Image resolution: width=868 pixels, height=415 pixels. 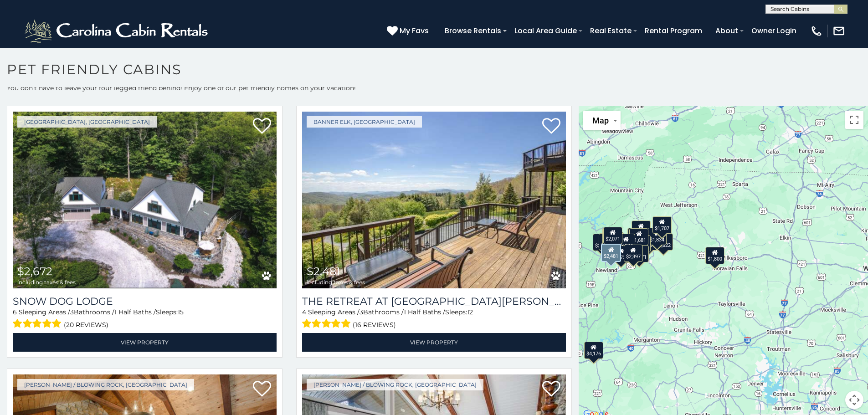 What do you see at coordinates (639, 237) in the screenshot?
I see `div: $1,681` at bounding box center [639, 237].